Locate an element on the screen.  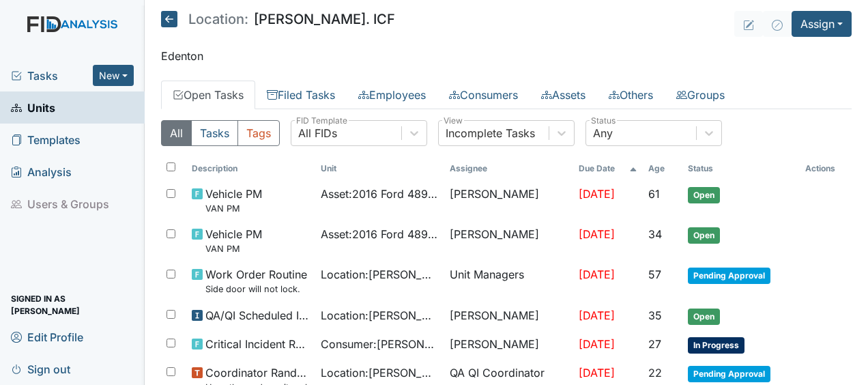
span: 61 is located at coordinates (654, 194).